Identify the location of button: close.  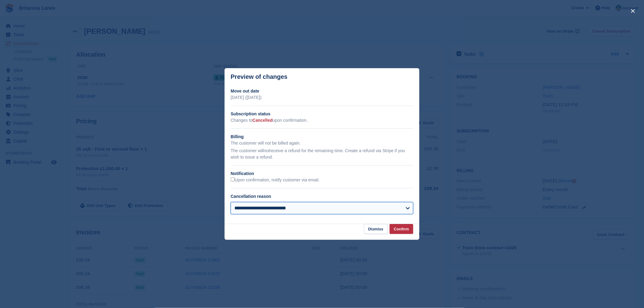
(633, 11).